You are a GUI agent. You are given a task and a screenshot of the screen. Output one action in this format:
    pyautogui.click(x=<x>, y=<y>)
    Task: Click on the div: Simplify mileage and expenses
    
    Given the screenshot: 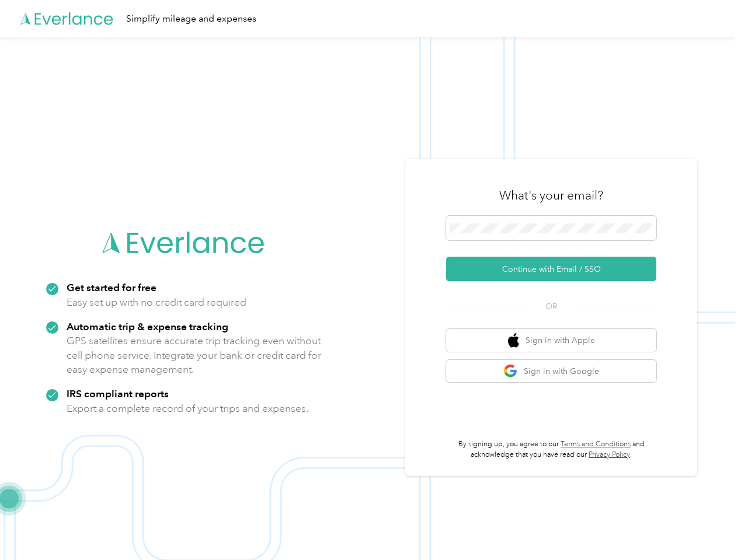 What is the action you would take?
    pyautogui.click(x=191, y=19)
    